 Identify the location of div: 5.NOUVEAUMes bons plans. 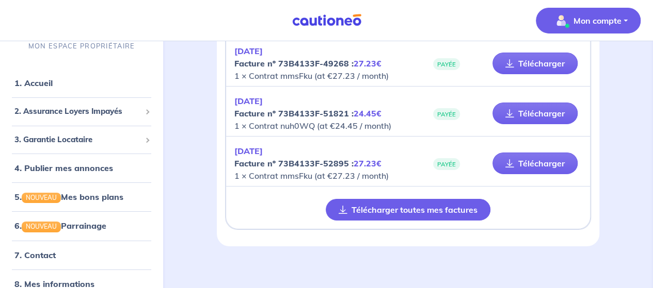
(82, 197).